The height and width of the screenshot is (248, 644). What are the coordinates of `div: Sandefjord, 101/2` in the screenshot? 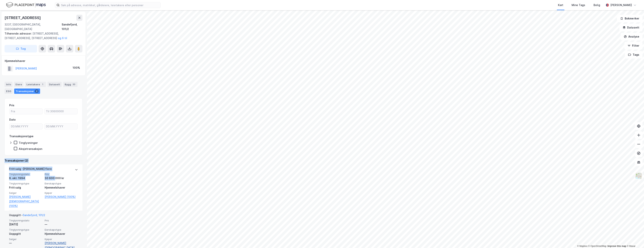 It's located at (72, 27).